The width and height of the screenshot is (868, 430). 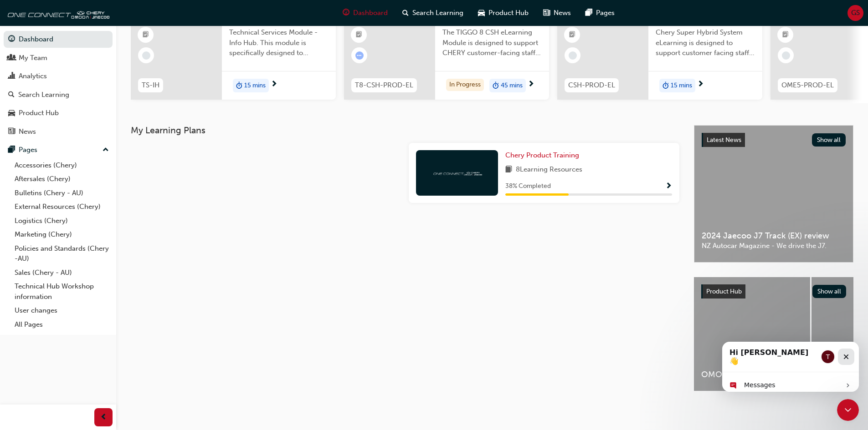 What do you see at coordinates (503, 13) in the screenshot?
I see `a: car-iconProduct Hub` at bounding box center [503, 13].